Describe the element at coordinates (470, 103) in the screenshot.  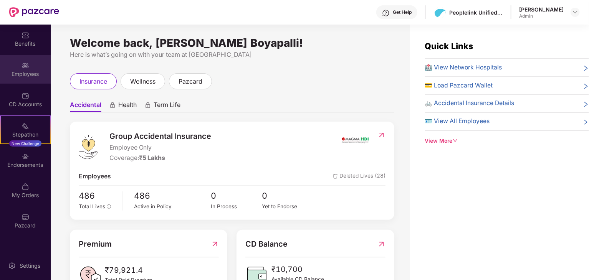
I see `span: 🚲 Accidental Insurance Details` at that location.